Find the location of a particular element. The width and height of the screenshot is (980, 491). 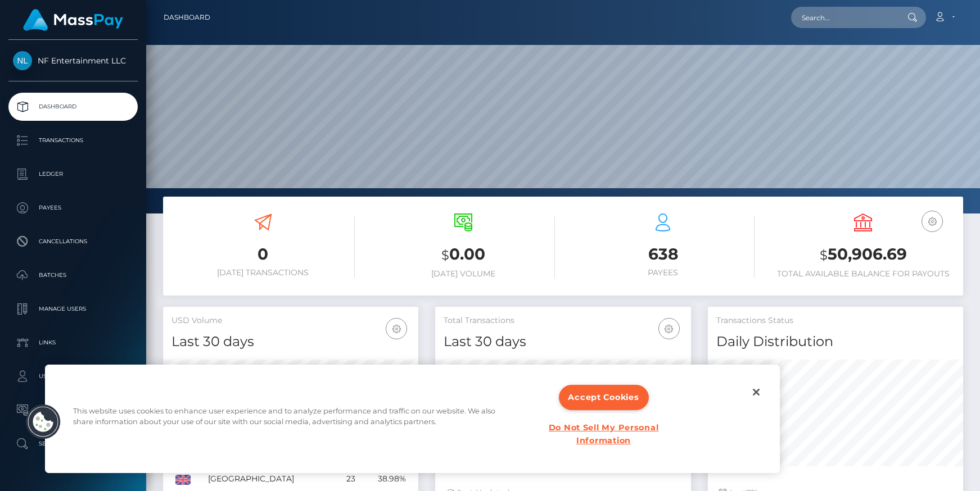

a: Batches is located at coordinates (73, 275).